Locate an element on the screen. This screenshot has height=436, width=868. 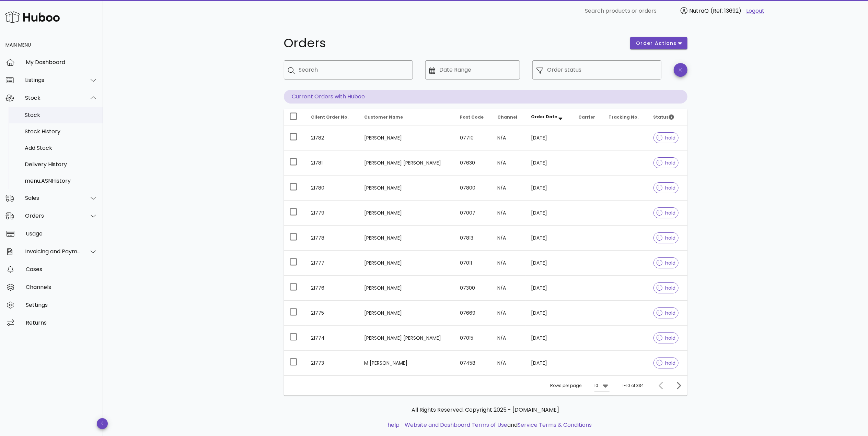
td: 07813 is located at coordinates (474, 238).